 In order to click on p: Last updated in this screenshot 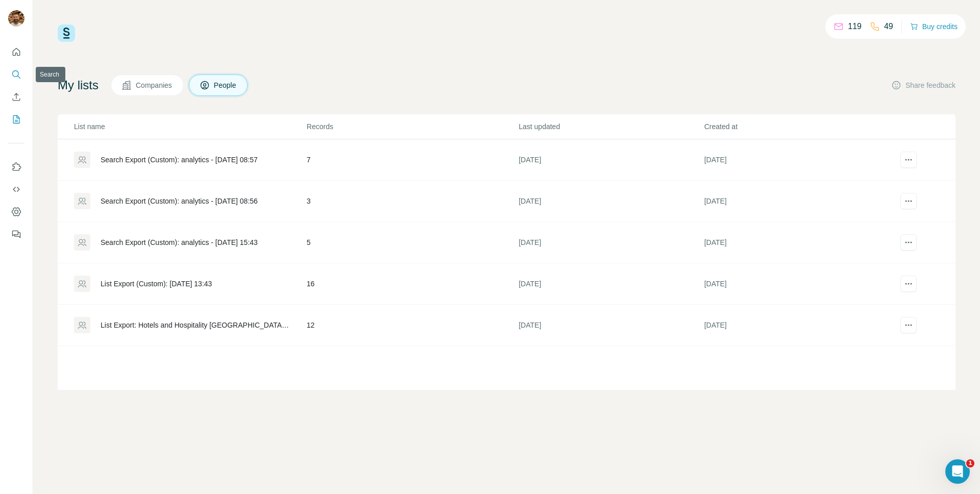, I will do `click(611, 127)`.